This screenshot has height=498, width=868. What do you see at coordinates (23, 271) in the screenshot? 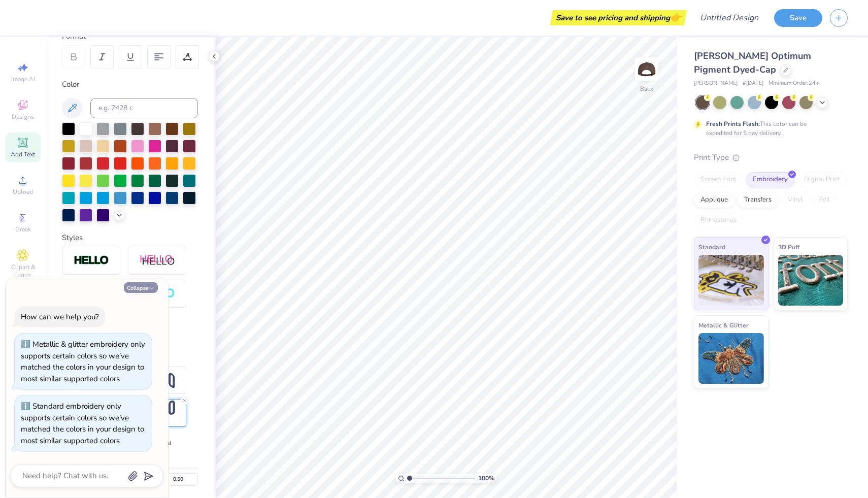
I see `span: Clipart & logos` at bounding box center [23, 271].